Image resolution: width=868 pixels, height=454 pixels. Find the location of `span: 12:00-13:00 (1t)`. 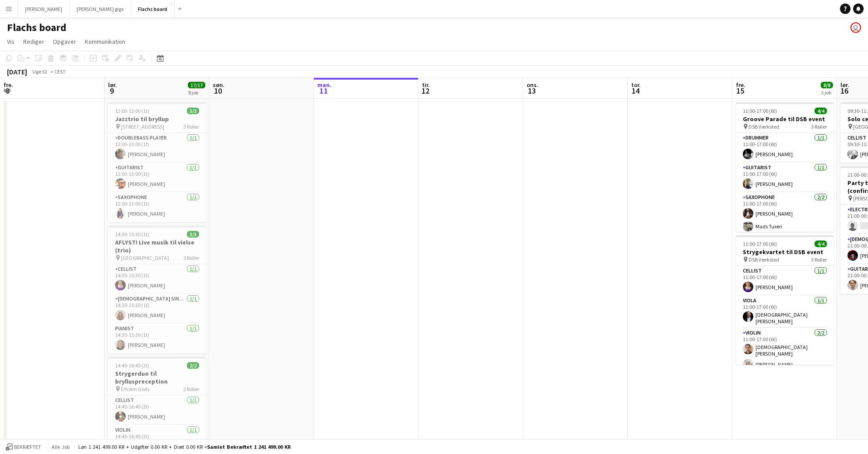

span: 12:00-13:00 (1t) is located at coordinates (132, 111).